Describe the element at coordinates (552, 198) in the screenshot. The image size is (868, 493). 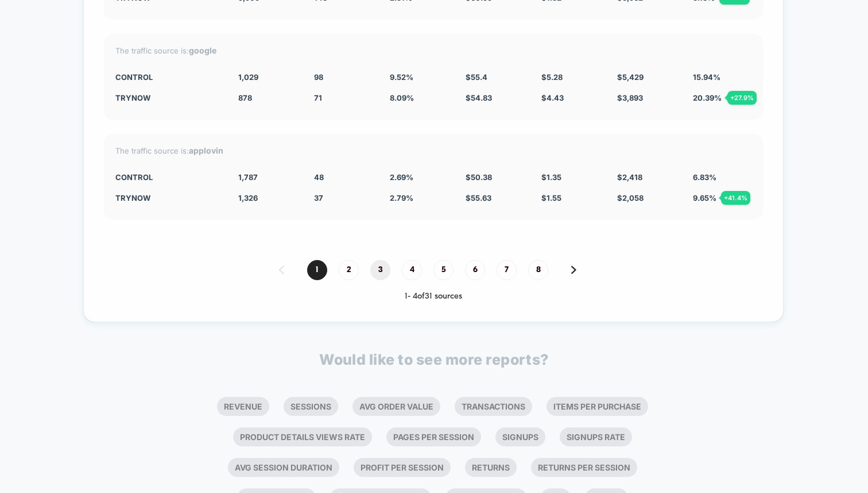
I see `span: $ 1.55` at that location.